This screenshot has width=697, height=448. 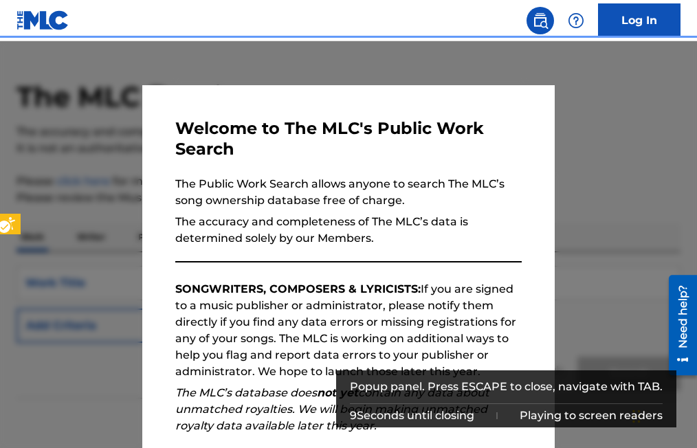 What do you see at coordinates (540, 21) in the screenshot?
I see `img: search` at bounding box center [540, 21].